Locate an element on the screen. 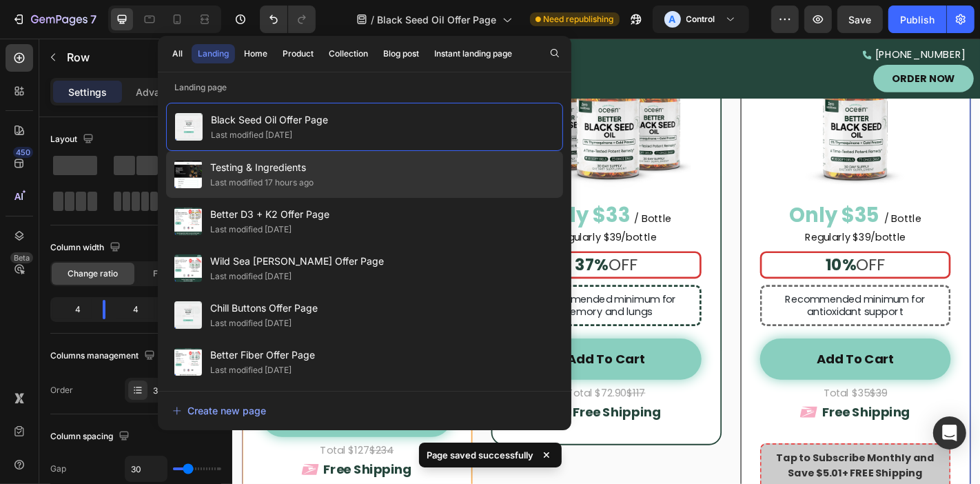 The height and width of the screenshot is (484, 980). strong: 10% is located at coordinates (674, 249).